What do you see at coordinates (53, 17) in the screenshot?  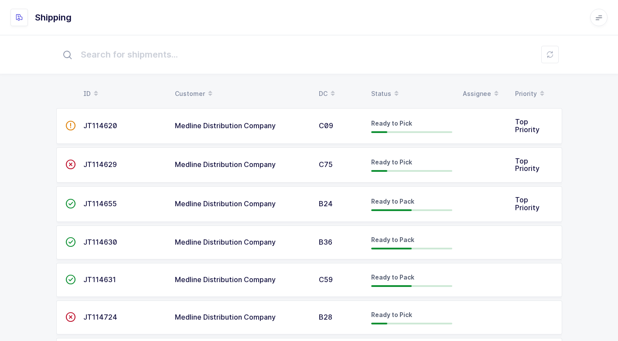 I see `h1: Shipping` at bounding box center [53, 17].